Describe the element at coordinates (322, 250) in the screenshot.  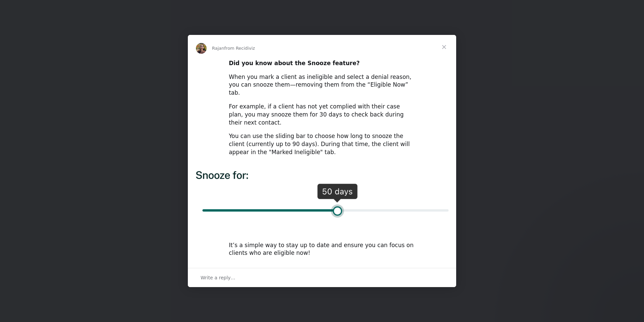
I see `div: It’s a simple way to stay up to date and ensure you can focus on clients who are eligible now!` at that location.